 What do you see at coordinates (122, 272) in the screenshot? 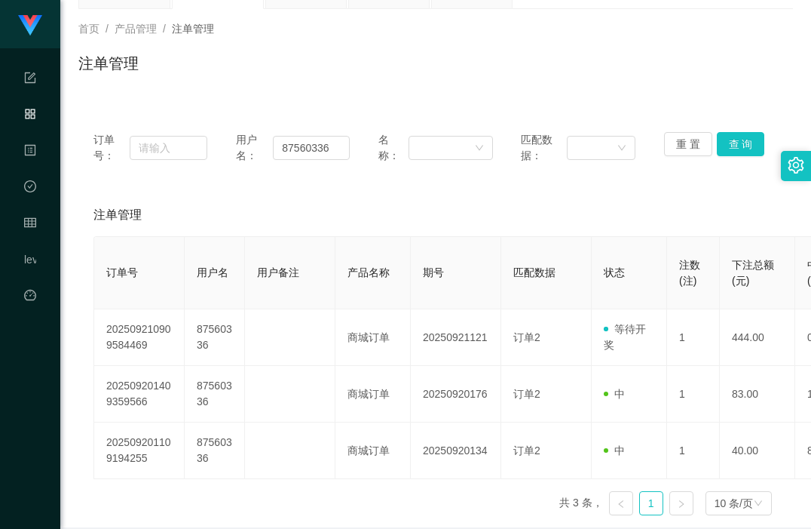
I see `span: 订单号` at bounding box center [122, 272].